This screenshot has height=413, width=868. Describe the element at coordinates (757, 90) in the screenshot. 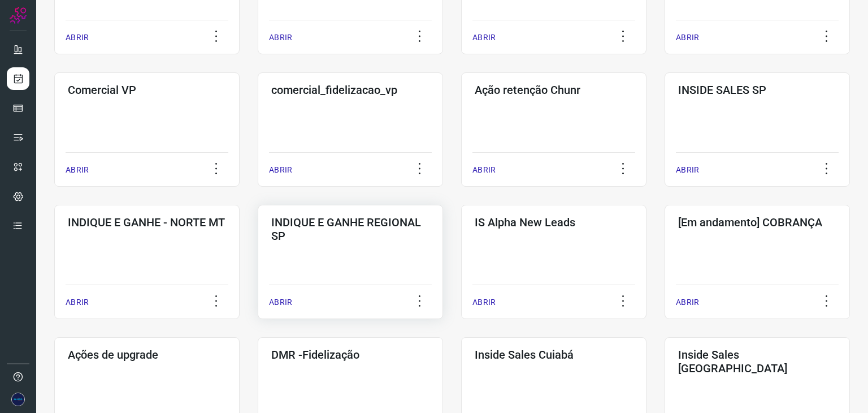

I see `h3: INSIDE SALES SP` at that location.